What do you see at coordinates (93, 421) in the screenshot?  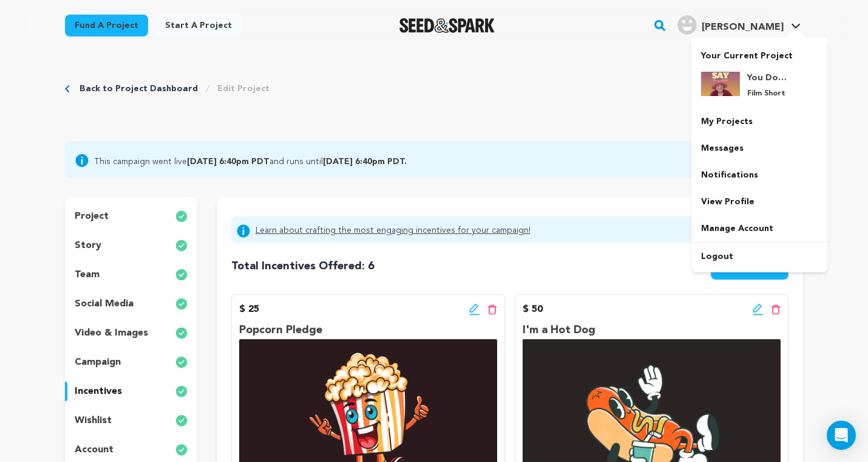 I see `p: wishlist` at bounding box center [93, 421].